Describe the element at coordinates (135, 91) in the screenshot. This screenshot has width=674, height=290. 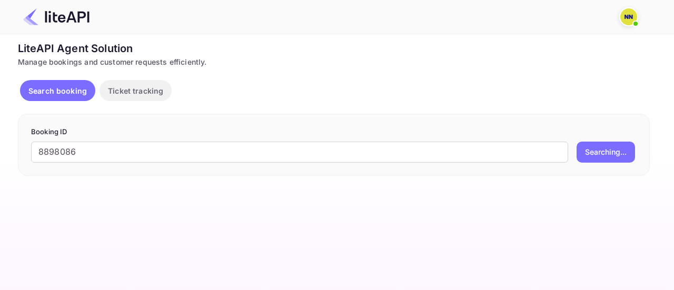
I see `p: Ticket tracking` at that location.